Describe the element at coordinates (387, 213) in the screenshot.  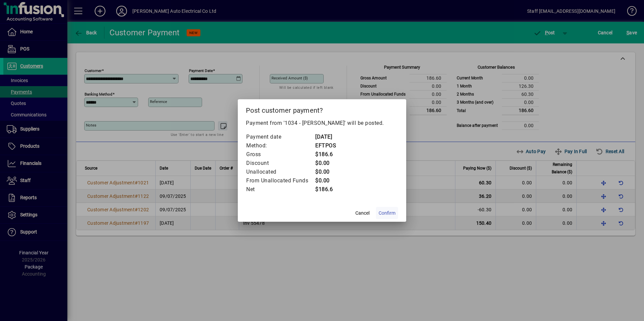
I see `span: Confirm` at that location.